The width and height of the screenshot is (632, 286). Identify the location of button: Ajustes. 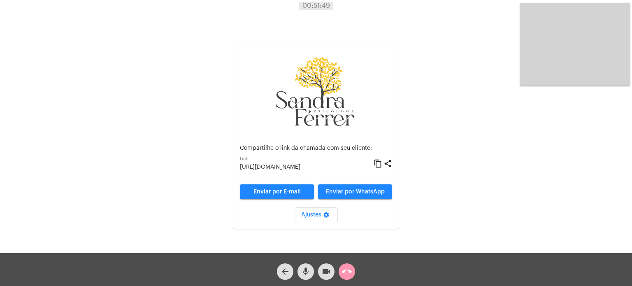
(316, 215).